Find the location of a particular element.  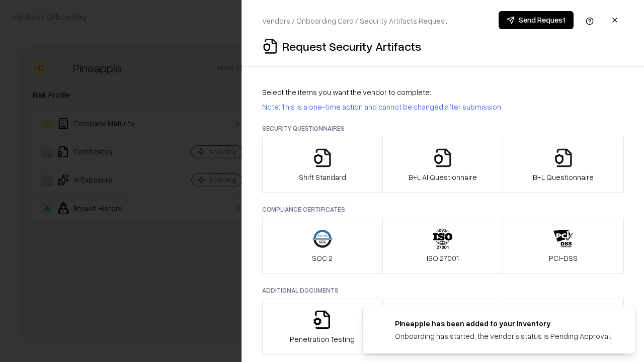

button: B+L Questionnaire is located at coordinates (563, 165).